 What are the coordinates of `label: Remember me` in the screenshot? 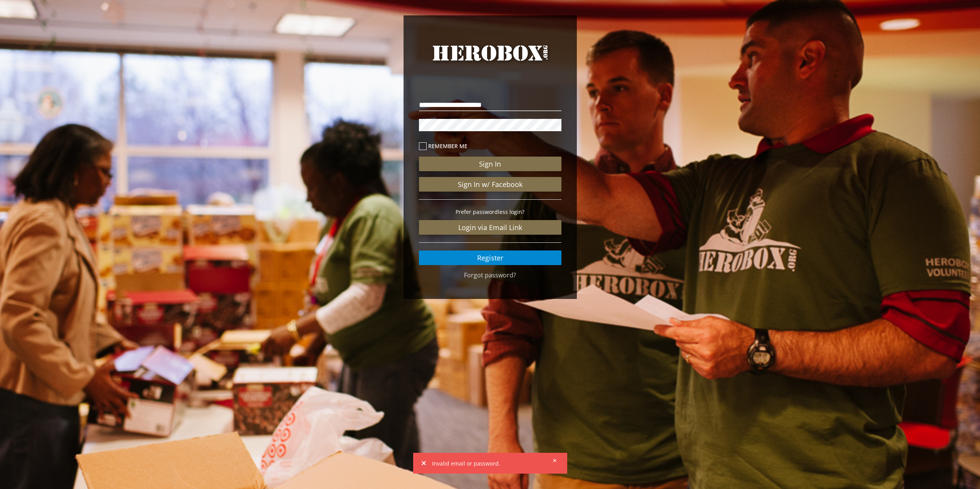 It's located at (490, 146).